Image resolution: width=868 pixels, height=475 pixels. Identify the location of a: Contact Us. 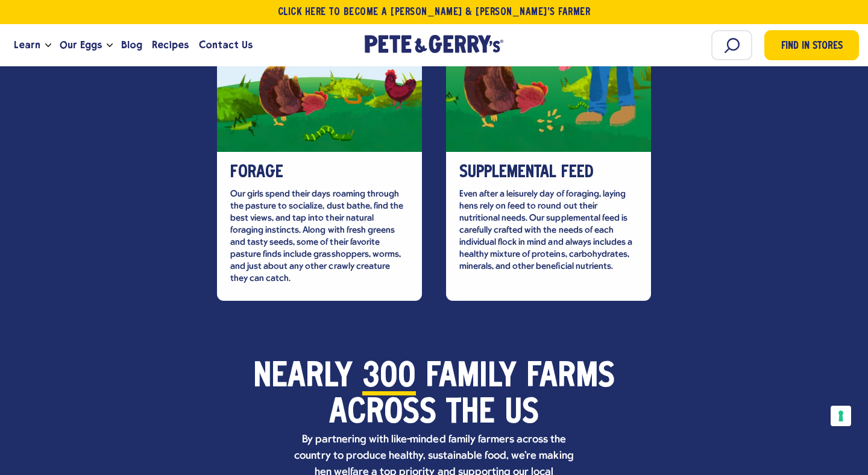
(225, 45).